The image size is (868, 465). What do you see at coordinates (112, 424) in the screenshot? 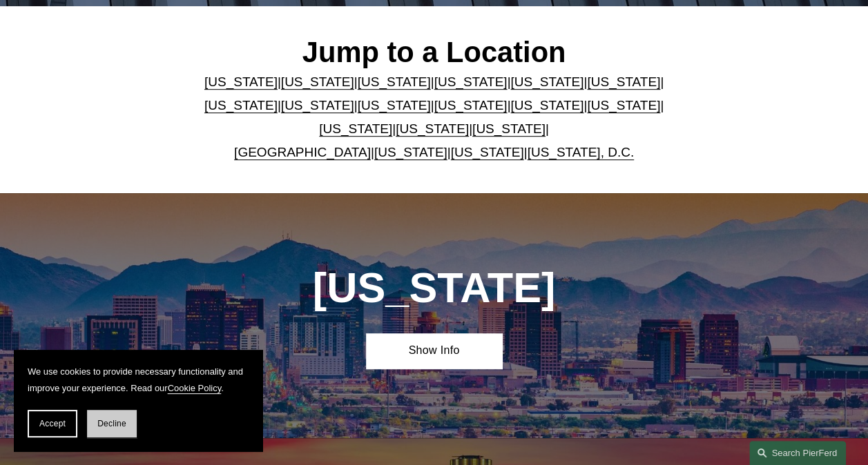
I see `button: Decline` at bounding box center [112, 424].